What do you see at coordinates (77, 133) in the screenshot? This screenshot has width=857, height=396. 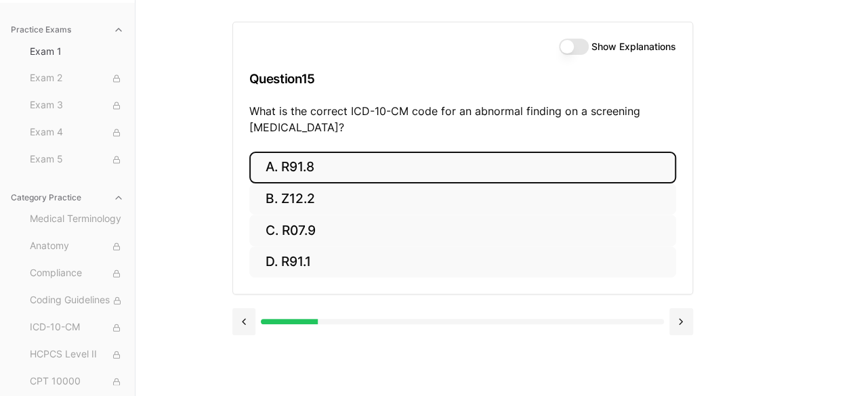 I see `span: Exam 4` at bounding box center [77, 133].